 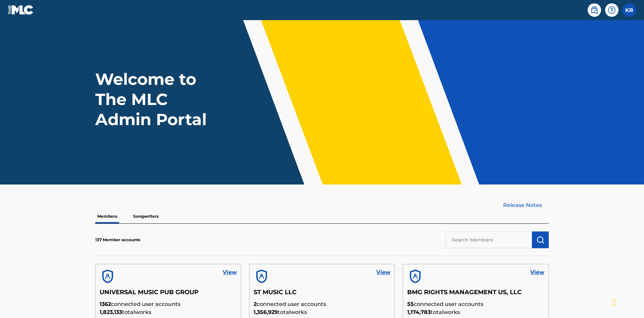 I want to click on a: Public Search, so click(x=594, y=10).